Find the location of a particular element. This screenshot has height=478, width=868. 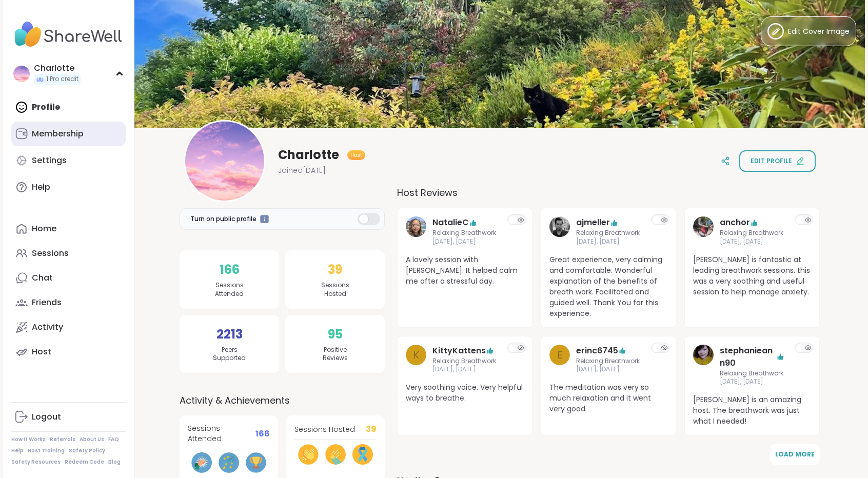

img: Host Badge Two is located at coordinates (336, 455).